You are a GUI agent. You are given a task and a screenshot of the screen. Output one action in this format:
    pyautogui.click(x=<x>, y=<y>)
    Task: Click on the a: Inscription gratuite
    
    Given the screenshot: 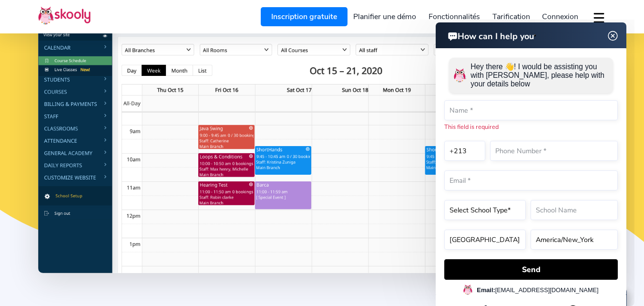 What is the action you would take?
    pyautogui.click(x=304, y=17)
    